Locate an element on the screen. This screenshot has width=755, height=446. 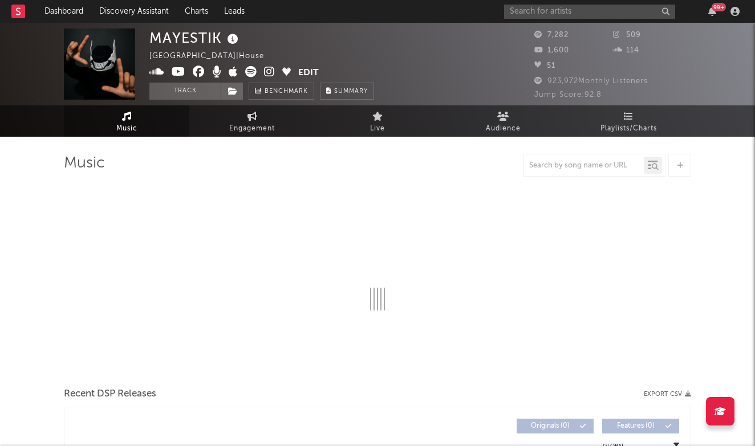
span: Features ( 0 ) is located at coordinates (636, 426).